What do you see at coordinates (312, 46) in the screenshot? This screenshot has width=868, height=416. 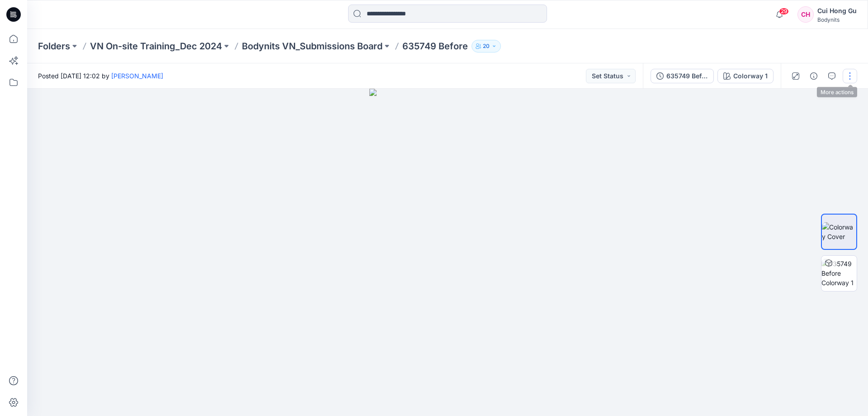 I see `p: Bodynits VN_Submissions Board` at bounding box center [312, 46].